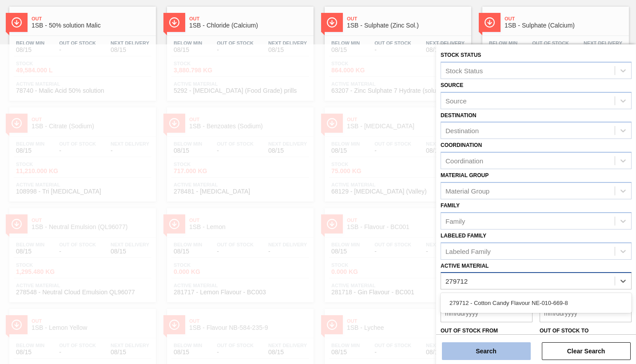 The height and width of the screenshot is (364, 636). I want to click on label: Out of Stock from, so click(469, 331).